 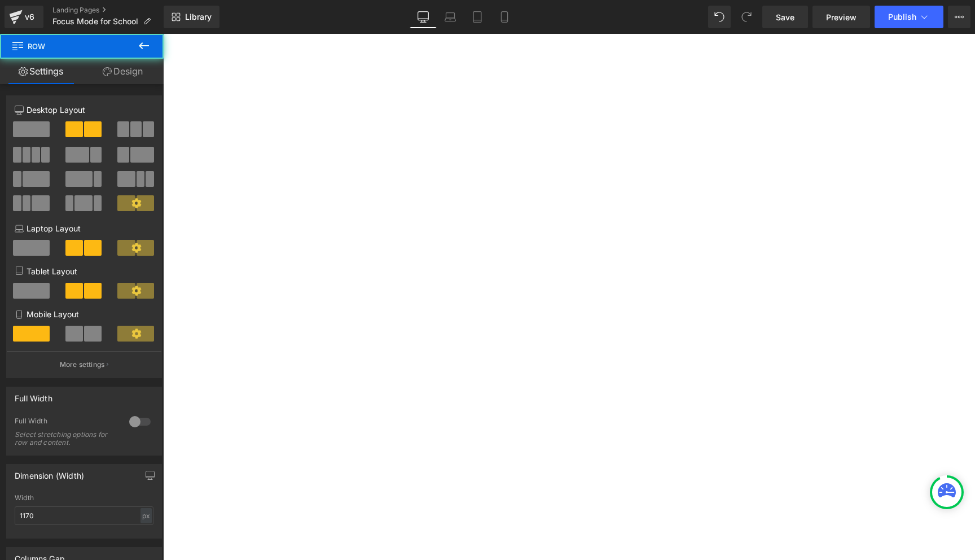 I want to click on button: Redo, so click(x=746, y=17).